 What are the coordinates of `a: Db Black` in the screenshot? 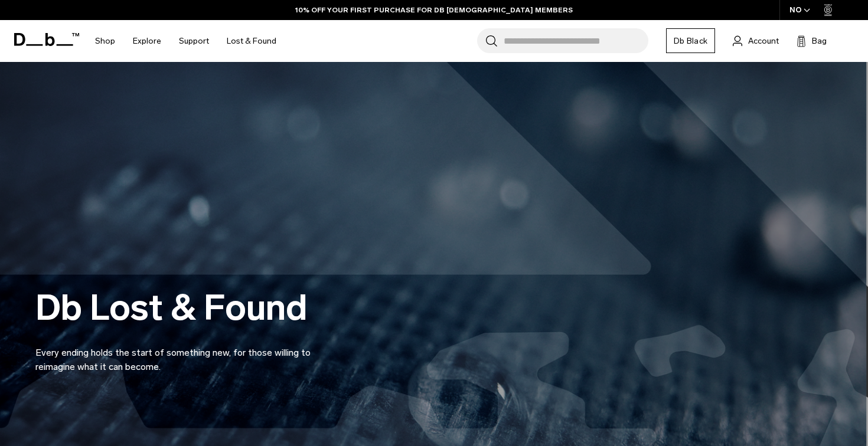 It's located at (690, 41).